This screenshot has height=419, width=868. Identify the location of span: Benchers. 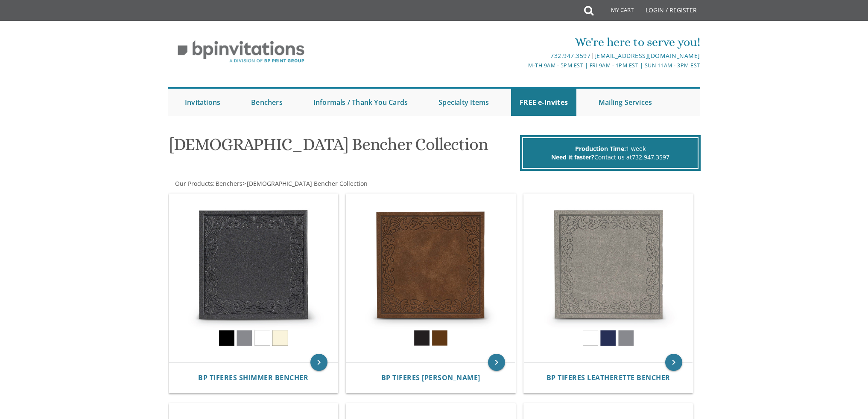
(229, 183).